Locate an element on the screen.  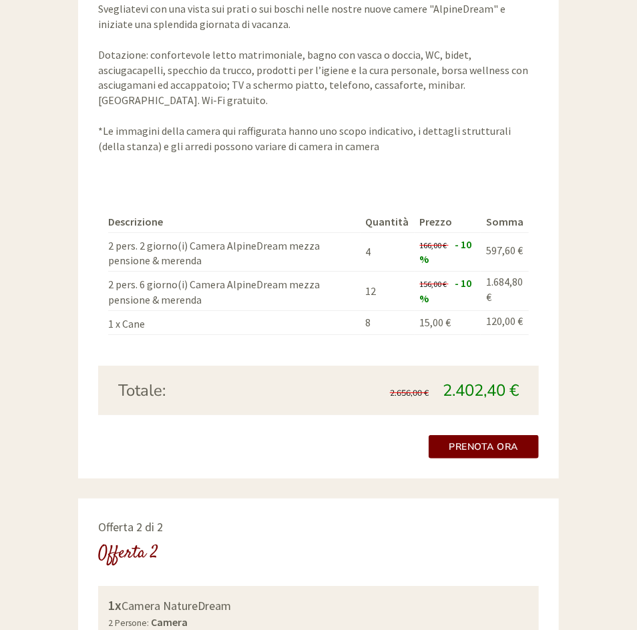
th: Somma is located at coordinates (504, 222).